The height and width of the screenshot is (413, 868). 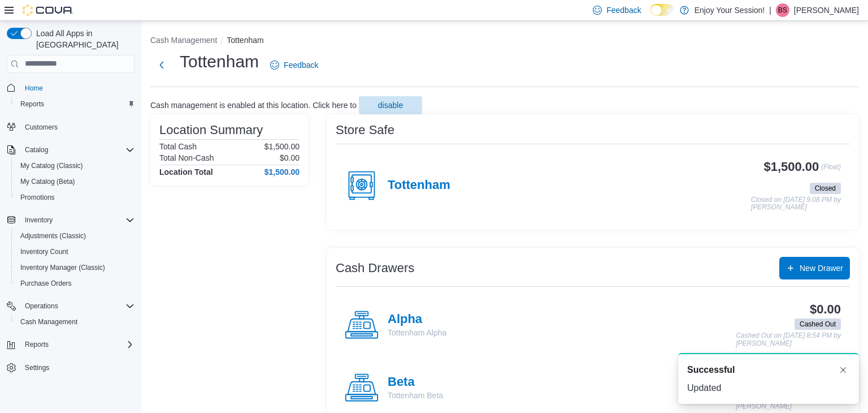 What do you see at coordinates (843, 370) in the screenshot?
I see `button: Dismiss toast` at bounding box center [843, 370].